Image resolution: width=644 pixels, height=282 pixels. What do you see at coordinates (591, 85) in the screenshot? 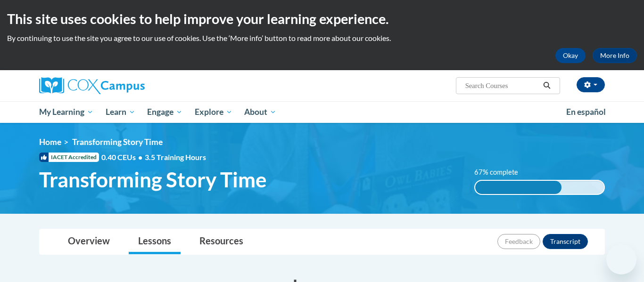
I see `button: Account Settings` at bounding box center [591, 85].